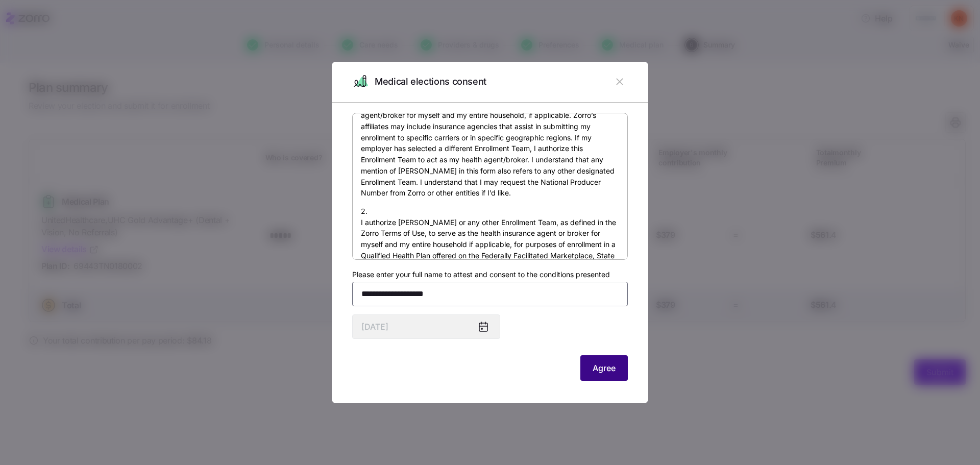  Describe the element at coordinates (426, 326) in the screenshot. I see `input: MM/DD/YYYY` at that location.